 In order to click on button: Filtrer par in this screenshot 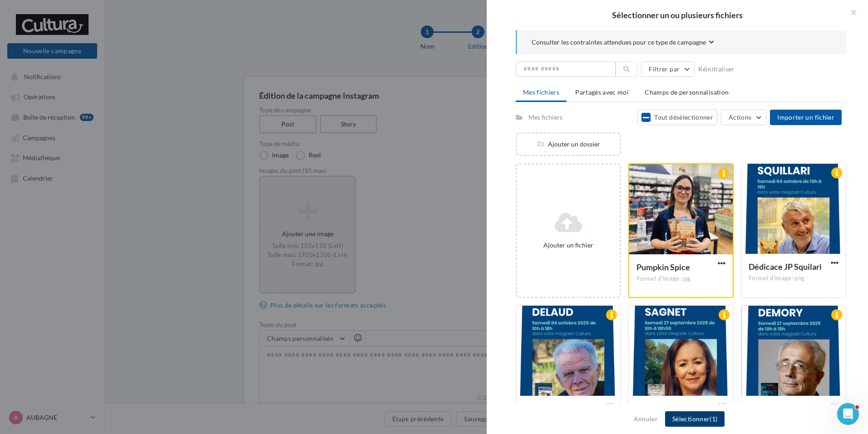, I will do `click(668, 69)`.